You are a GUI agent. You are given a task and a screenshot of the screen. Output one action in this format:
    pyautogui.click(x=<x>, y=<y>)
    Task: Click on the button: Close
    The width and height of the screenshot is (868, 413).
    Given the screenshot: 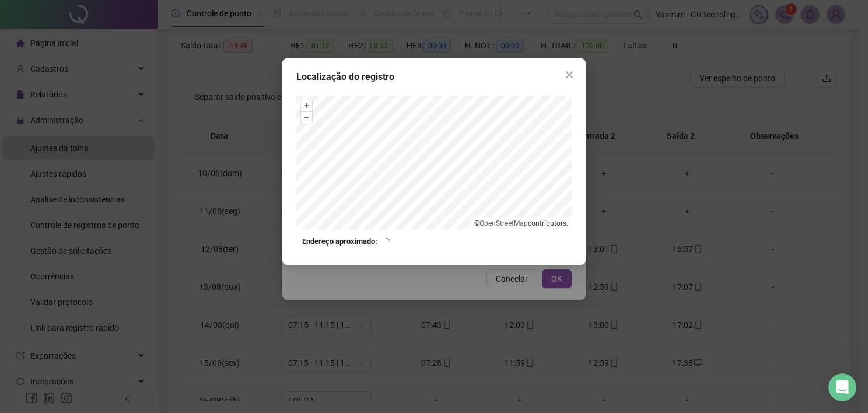 What is the action you would take?
    pyautogui.click(x=570, y=74)
    